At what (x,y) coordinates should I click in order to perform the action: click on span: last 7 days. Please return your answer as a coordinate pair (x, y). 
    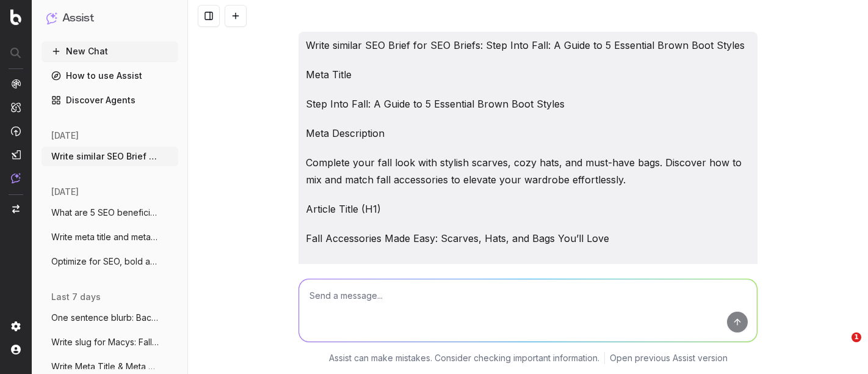
    Looking at the image, I should click on (75, 297).